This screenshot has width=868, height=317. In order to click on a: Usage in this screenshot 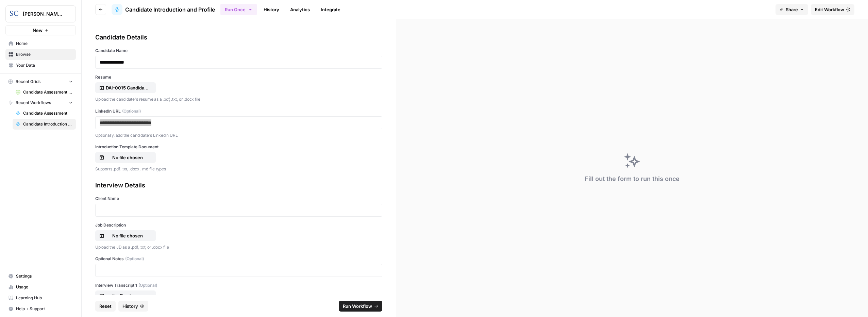, I will do `click(41, 287)`.